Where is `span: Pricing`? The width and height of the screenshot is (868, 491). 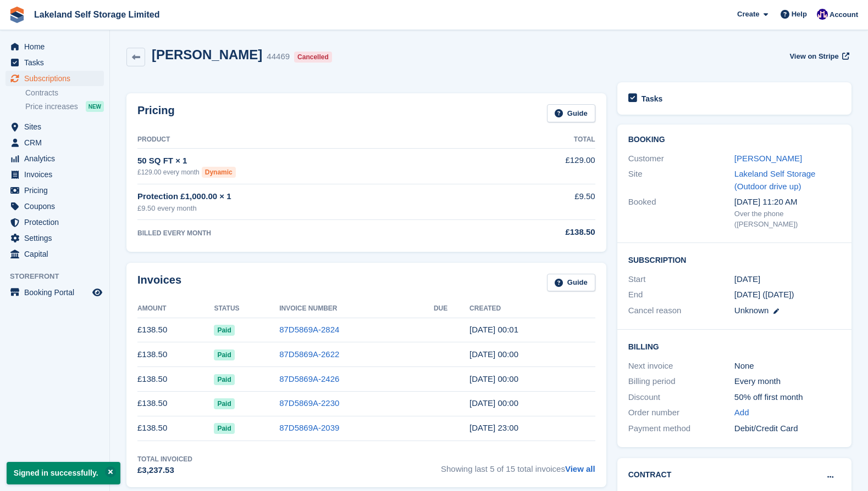
span: Pricing is located at coordinates (57, 191).